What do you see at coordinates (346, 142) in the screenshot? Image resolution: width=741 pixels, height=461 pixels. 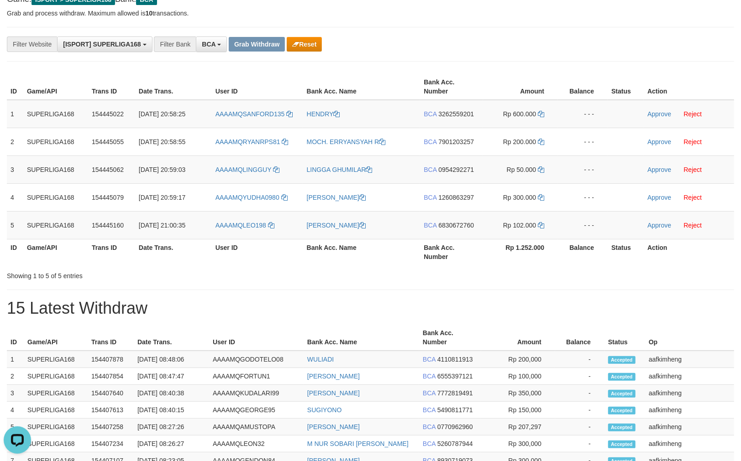 I see `a: MOCH. ERRYANSYAH R` at bounding box center [346, 142].